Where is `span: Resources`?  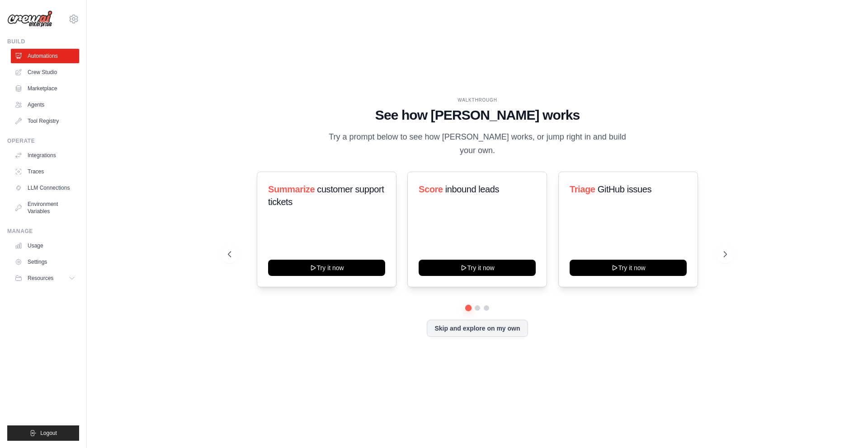
span: Resources is located at coordinates (40, 278).